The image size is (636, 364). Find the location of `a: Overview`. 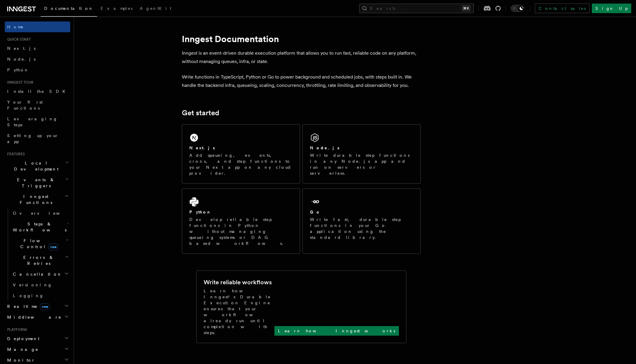

a: Overview is located at coordinates (40, 213).